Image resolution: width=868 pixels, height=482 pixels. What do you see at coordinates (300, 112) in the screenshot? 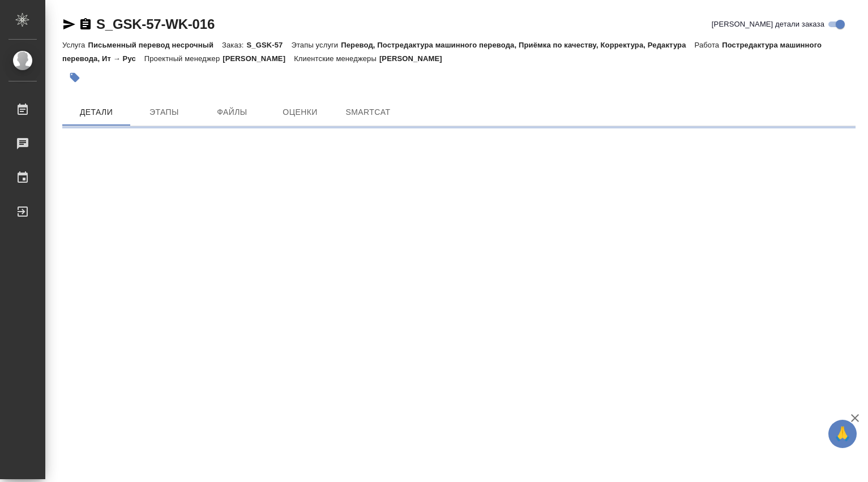
I see `span: Оценки` at bounding box center [300, 112].